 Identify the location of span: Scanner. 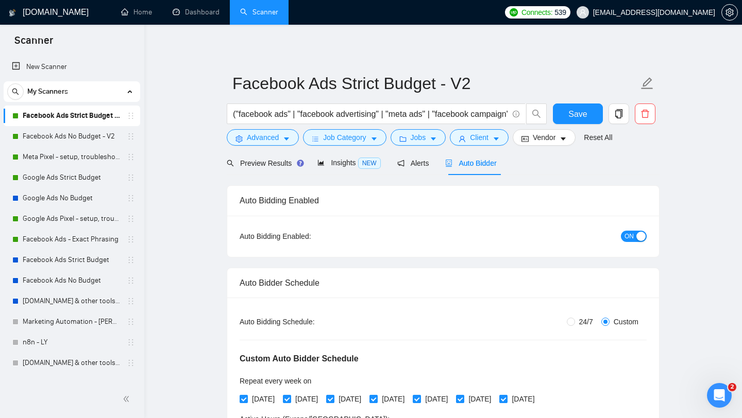
(33, 44).